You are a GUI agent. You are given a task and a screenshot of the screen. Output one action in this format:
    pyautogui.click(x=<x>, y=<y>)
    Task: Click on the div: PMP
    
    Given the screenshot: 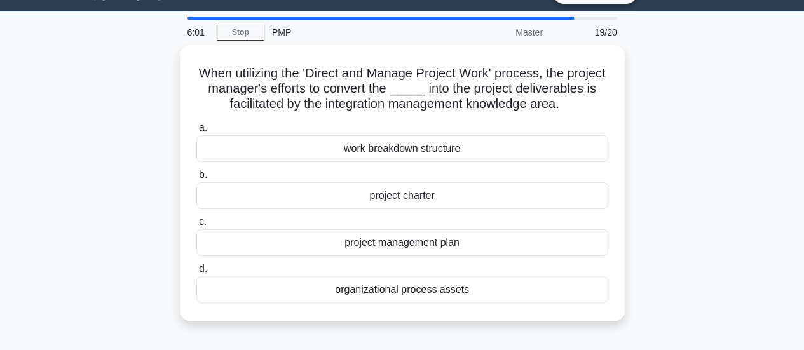 What is the action you would take?
    pyautogui.click(x=351, y=32)
    